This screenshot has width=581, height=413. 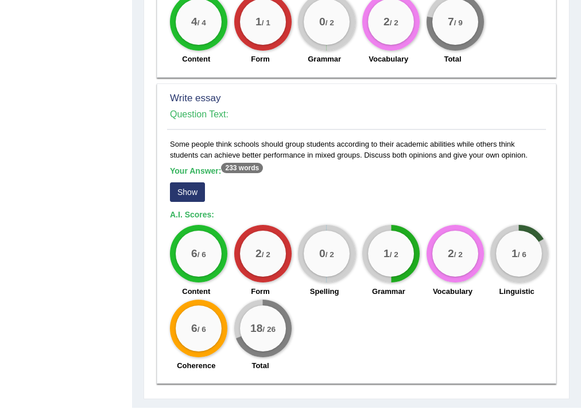 What do you see at coordinates (217, 171) in the screenshot?
I see `b: Your Answer:` at bounding box center [217, 171].